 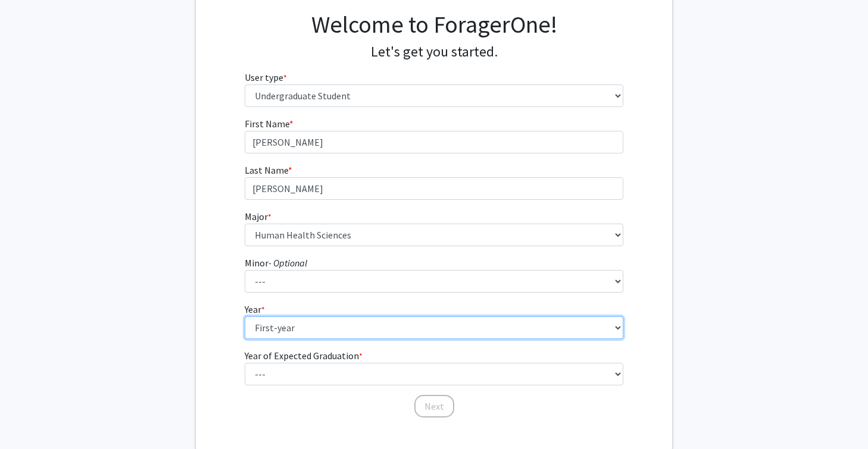 What do you see at coordinates (258, 217) in the screenshot?
I see `label: Major` at bounding box center [258, 217].